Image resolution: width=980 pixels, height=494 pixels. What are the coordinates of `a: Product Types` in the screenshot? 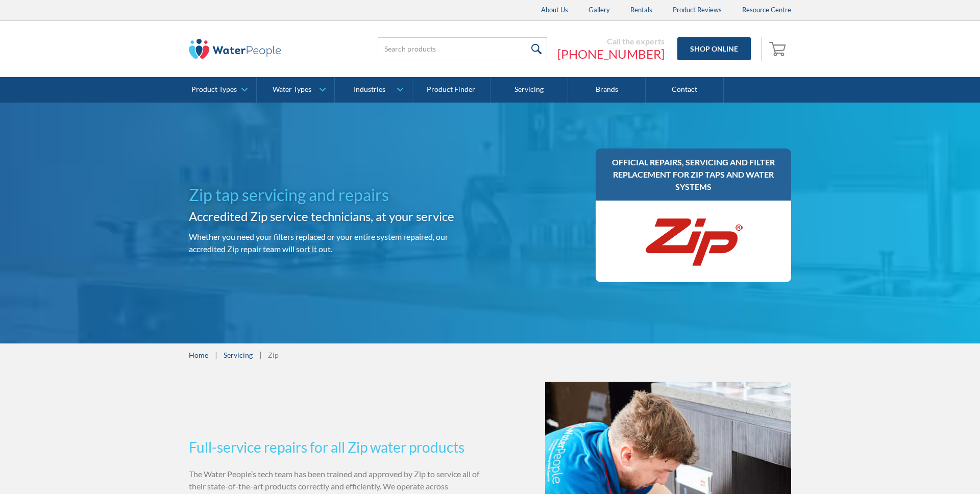 It's located at (218, 90).